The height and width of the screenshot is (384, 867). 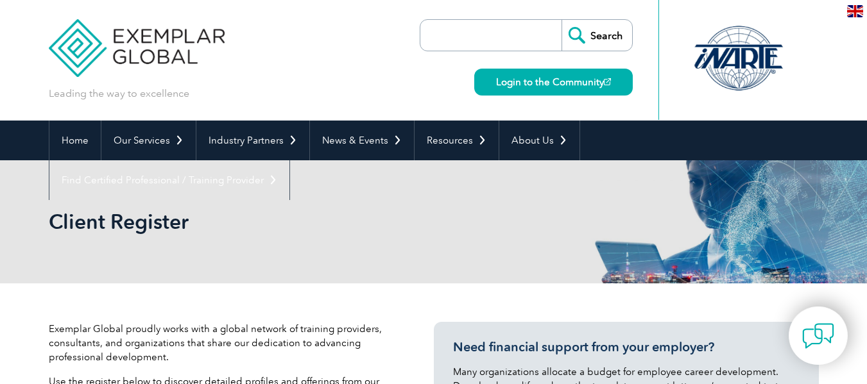 What do you see at coordinates (253, 141) in the screenshot?
I see `a: Industry Partners` at bounding box center [253, 141].